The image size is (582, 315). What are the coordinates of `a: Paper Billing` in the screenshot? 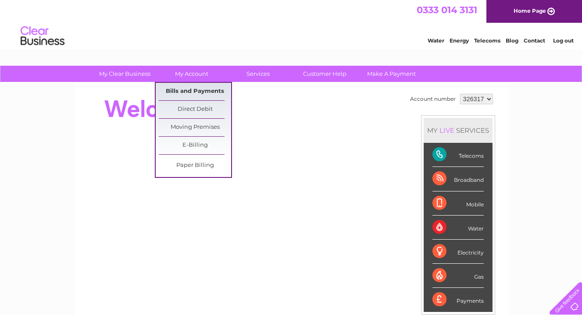 It's located at (195, 166).